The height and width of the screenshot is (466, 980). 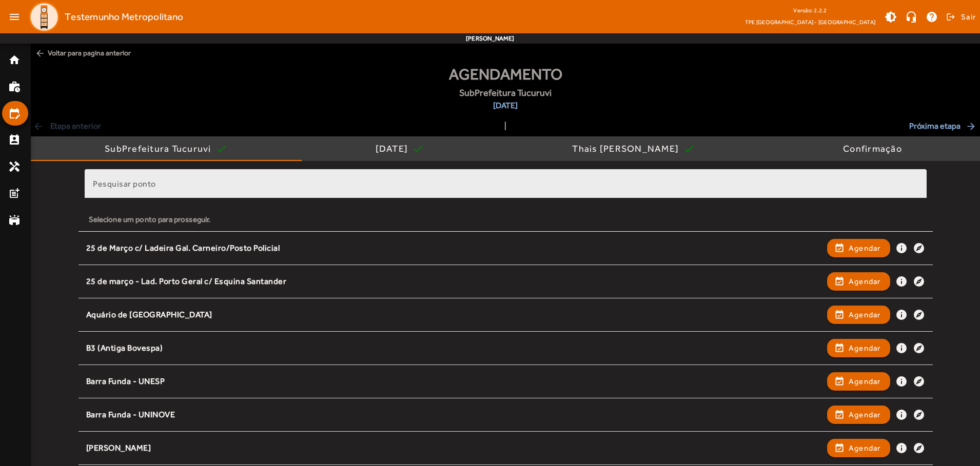 What do you see at coordinates (14, 167) in the screenshot?
I see `mat-icon: handyman` at bounding box center [14, 167].